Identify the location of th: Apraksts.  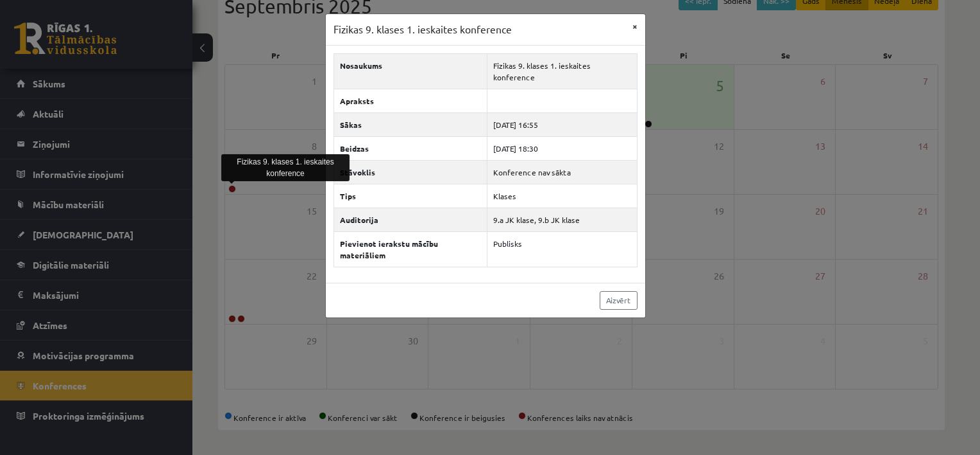
(410, 100).